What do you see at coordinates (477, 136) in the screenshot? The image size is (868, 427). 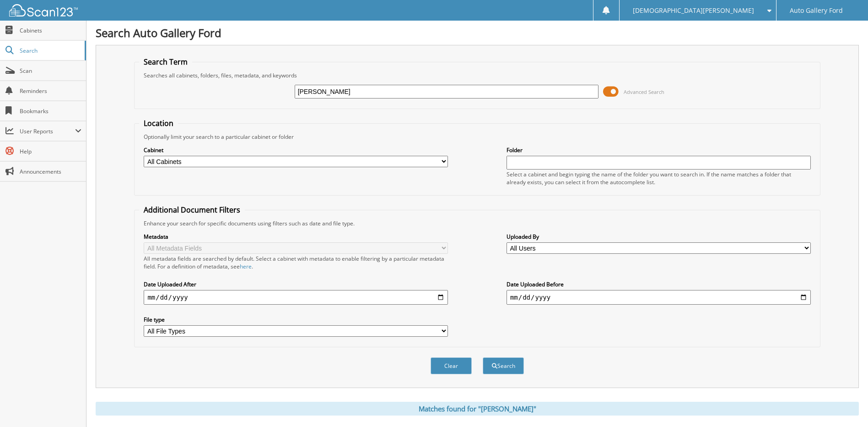 I see `div: Optionally limit your search to a particular cabinet or folder` at bounding box center [477, 136].